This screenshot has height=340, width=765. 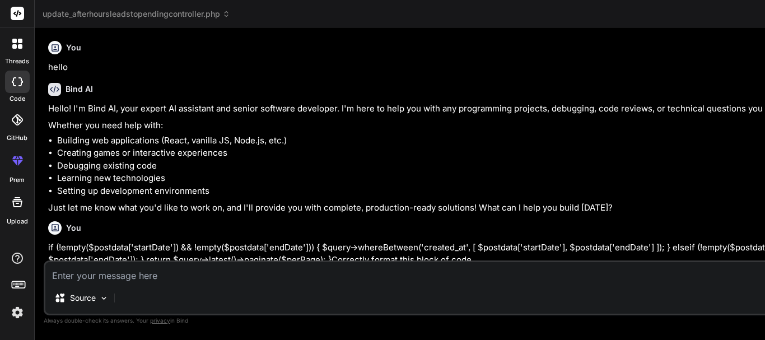 What do you see at coordinates (17, 180) in the screenshot?
I see `label: prem` at bounding box center [17, 180].